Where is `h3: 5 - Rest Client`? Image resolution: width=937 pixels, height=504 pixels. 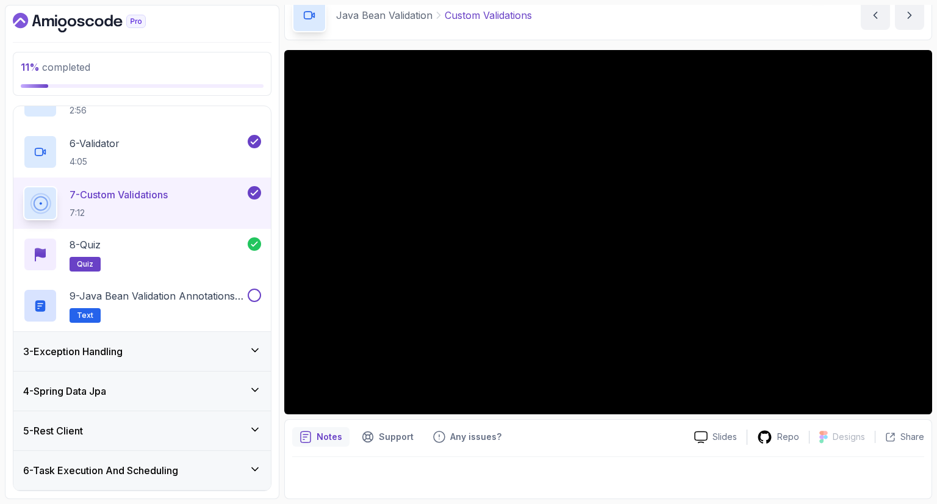
h3: 5 - Rest Client is located at coordinates (53, 430).